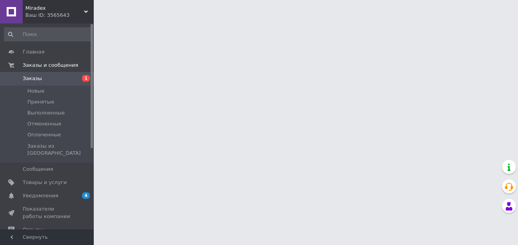  Describe the element at coordinates (44, 135) in the screenshot. I see `span: Оплаченные` at that location.